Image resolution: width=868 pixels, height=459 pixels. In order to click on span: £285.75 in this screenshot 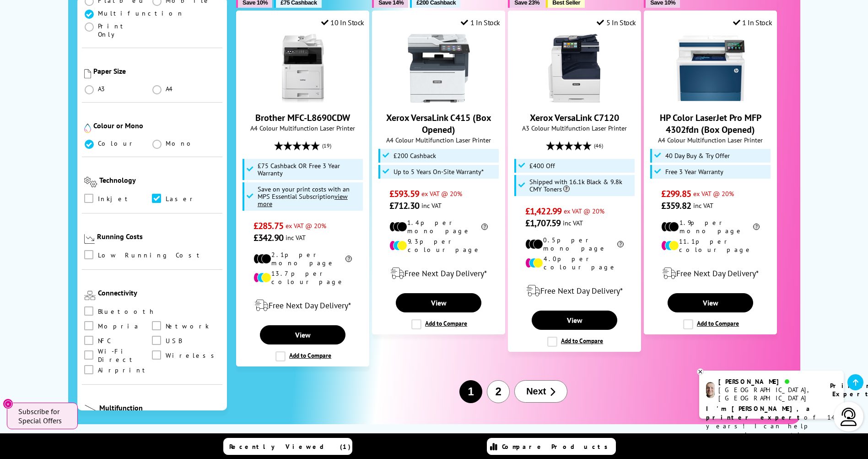, I will do `click(268, 225)`.